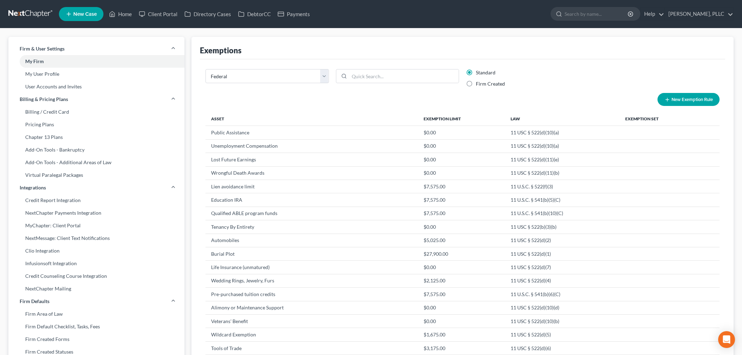 This screenshot has height=355, width=742. Describe the element at coordinates (562, 254) in the screenshot. I see `td: 11 USC § 522(d)(1)` at that location.